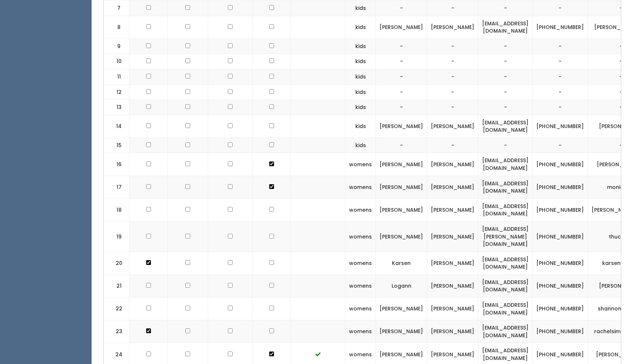 This screenshot has height=364, width=633. I want to click on td: 9, so click(116, 46).